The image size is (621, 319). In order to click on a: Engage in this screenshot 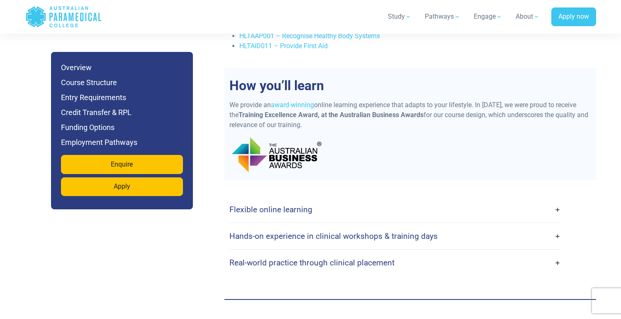, I will do `click(488, 17)`.